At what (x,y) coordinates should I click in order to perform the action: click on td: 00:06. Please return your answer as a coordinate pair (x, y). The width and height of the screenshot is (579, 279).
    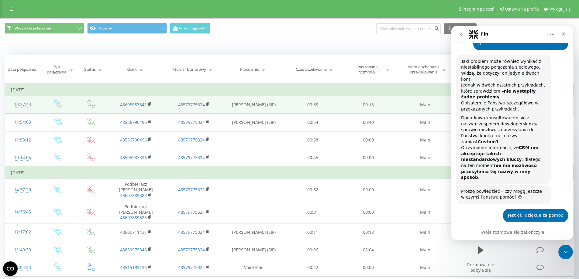
    Looking at the image, I should click on (313, 250).